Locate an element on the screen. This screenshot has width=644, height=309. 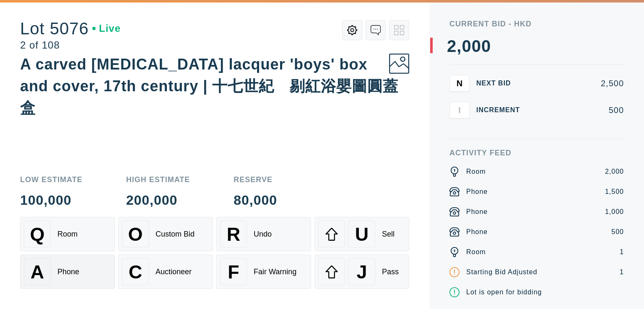
div: Lot 5076 is located at coordinates (70, 28).